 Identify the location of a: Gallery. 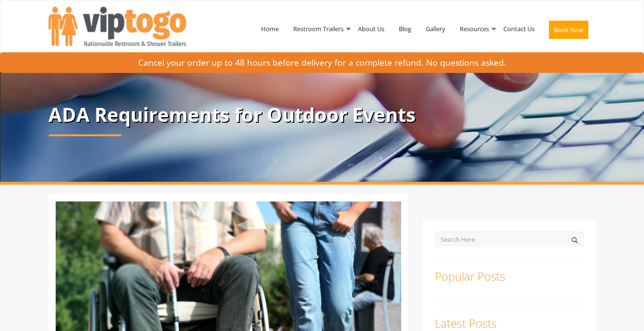
(435, 29).